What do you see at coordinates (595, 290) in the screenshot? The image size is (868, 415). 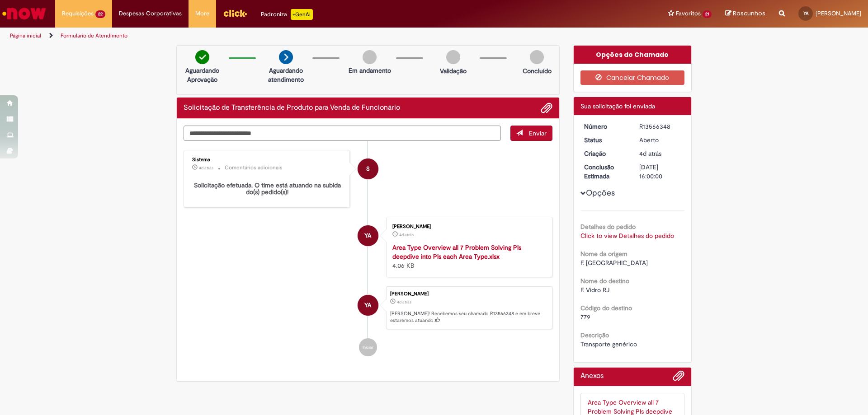 I see `span: F. Vidro RJ` at bounding box center [595, 290].